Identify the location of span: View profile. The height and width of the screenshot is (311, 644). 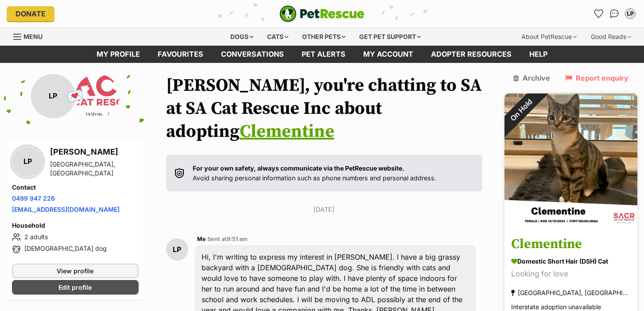
(75, 271).